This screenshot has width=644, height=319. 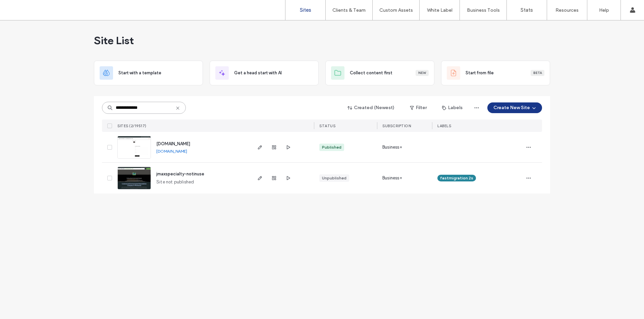 What do you see at coordinates (457, 178) in the screenshot?
I see `span: fastmigration 2s` at bounding box center [457, 178].